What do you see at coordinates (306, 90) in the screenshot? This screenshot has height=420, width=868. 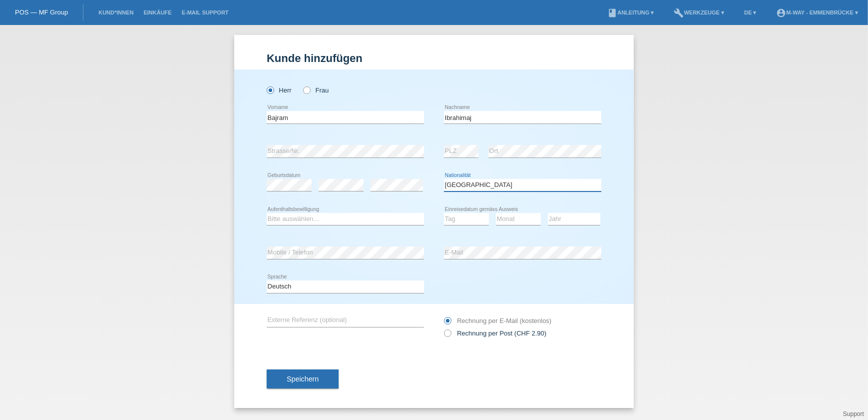 I see `input: Frau` at bounding box center [306, 90].